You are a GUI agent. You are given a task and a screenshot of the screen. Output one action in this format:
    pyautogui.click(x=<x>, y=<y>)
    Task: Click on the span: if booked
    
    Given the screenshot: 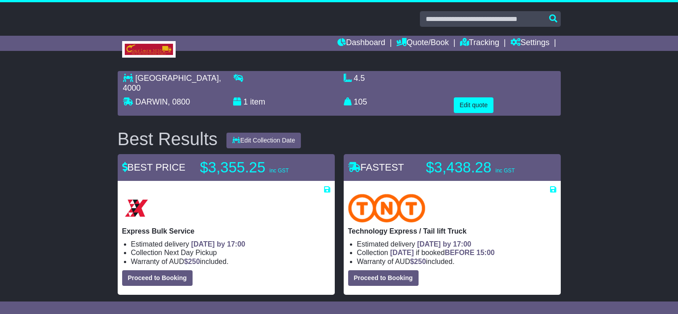 What is the action you would take?
    pyautogui.click(x=442, y=252)
    